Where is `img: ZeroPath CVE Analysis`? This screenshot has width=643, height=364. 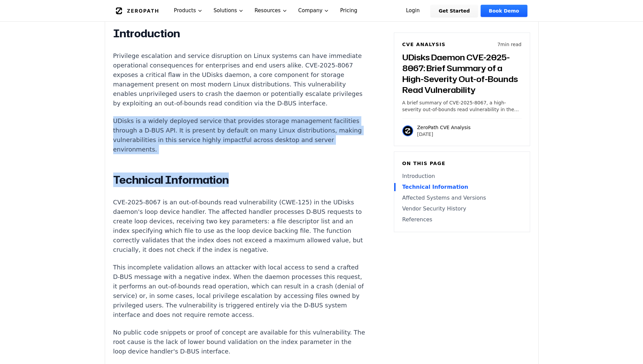 img: ZeroPath CVE Analysis is located at coordinates (408, 131).